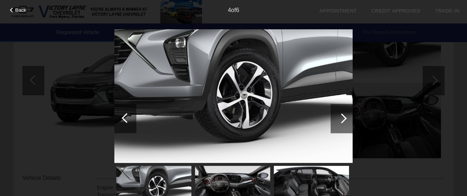  What do you see at coordinates (229, 10) in the screenshot?
I see `span: 4` at bounding box center [229, 10].